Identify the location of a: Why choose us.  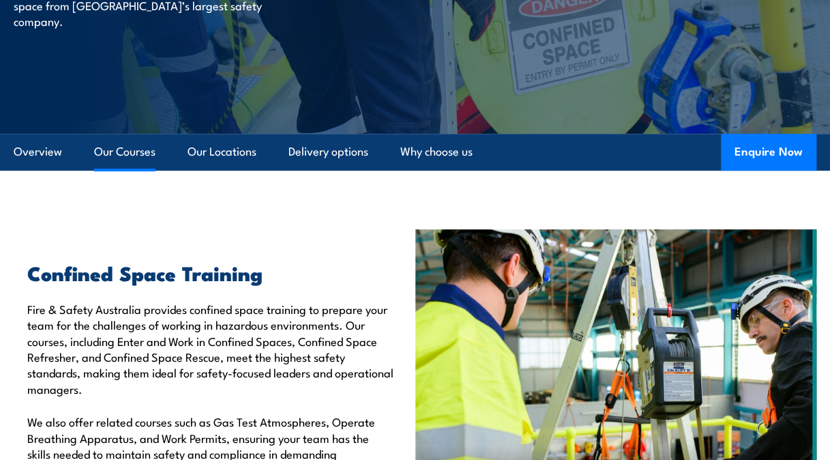
(436, 151).